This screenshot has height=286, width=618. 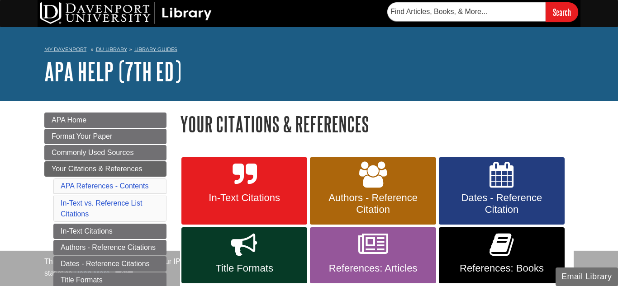 I want to click on span: Authors - Reference Citation, so click(x=373, y=204).